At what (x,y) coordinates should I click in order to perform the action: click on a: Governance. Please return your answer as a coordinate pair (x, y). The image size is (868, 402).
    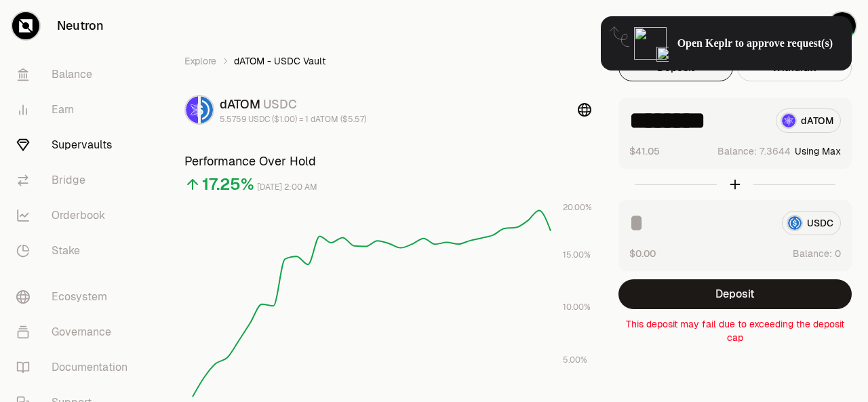
    Looking at the image, I should click on (76, 332).